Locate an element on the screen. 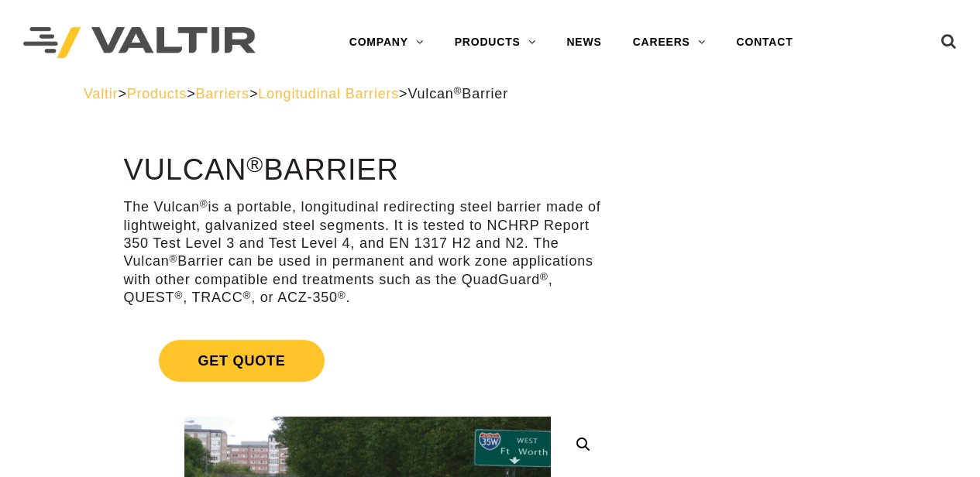 This screenshot has width=980, height=477. p: The Vulcan is a portable, longitudinal redirecting steel barrier made of lightweight, galvanized ... is located at coordinates (367, 252).